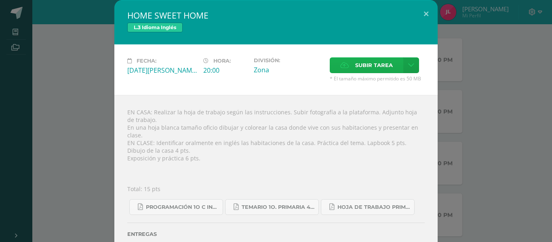 The image size is (552, 242). What do you see at coordinates (374, 207) in the screenshot?
I see `span: Hoja de trabajo PRIMERO1.pdf` at bounding box center [374, 207].